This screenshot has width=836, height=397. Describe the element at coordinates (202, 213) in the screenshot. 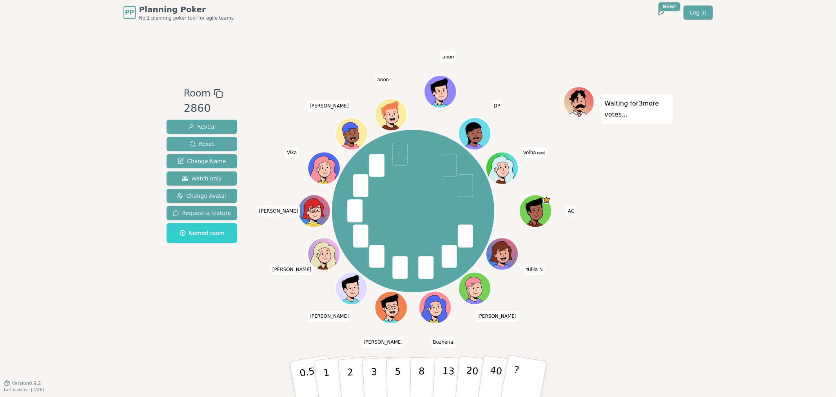

I see `span: Request a feature` at that location.